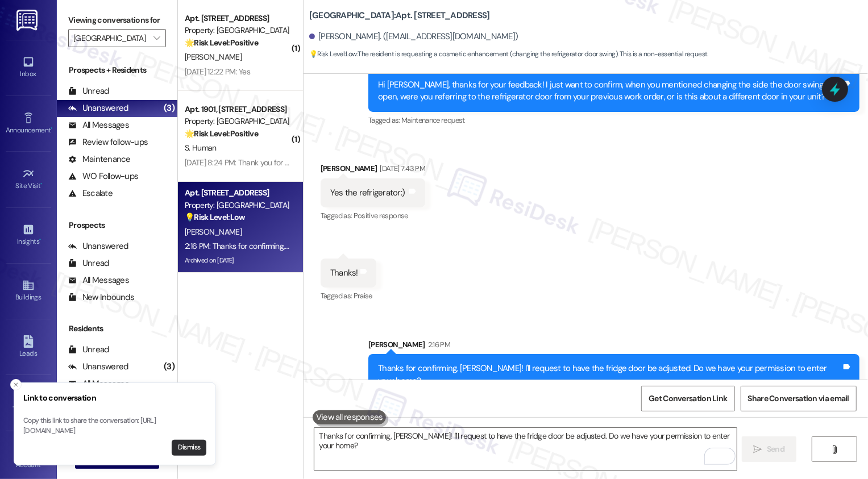 This screenshot has width=868, height=479. I want to click on div: Prospects, so click(117, 225).